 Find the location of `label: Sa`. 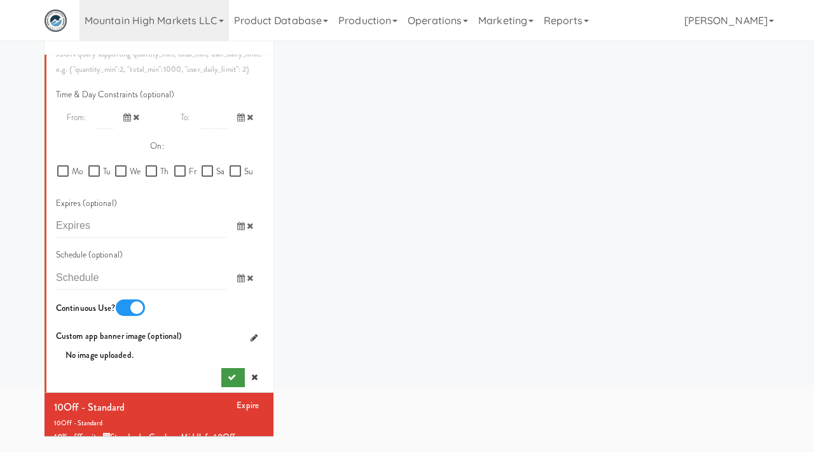

label: Sa is located at coordinates (213, 172).